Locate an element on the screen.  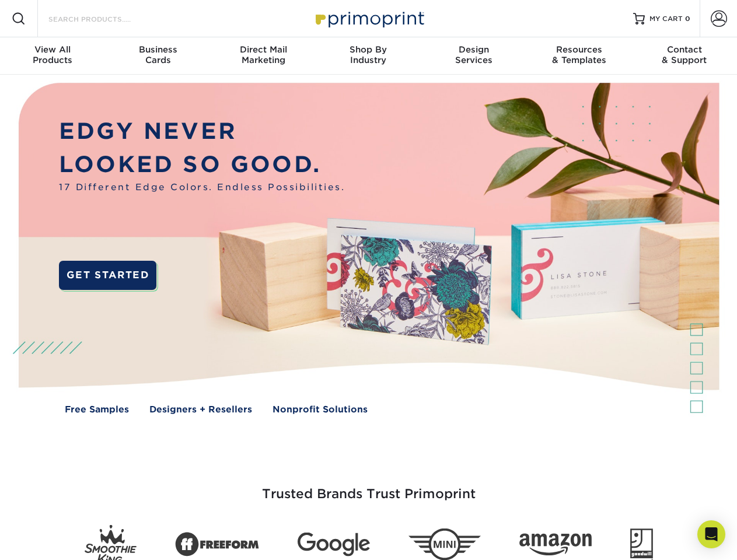
a: DesignServices is located at coordinates (474, 56).